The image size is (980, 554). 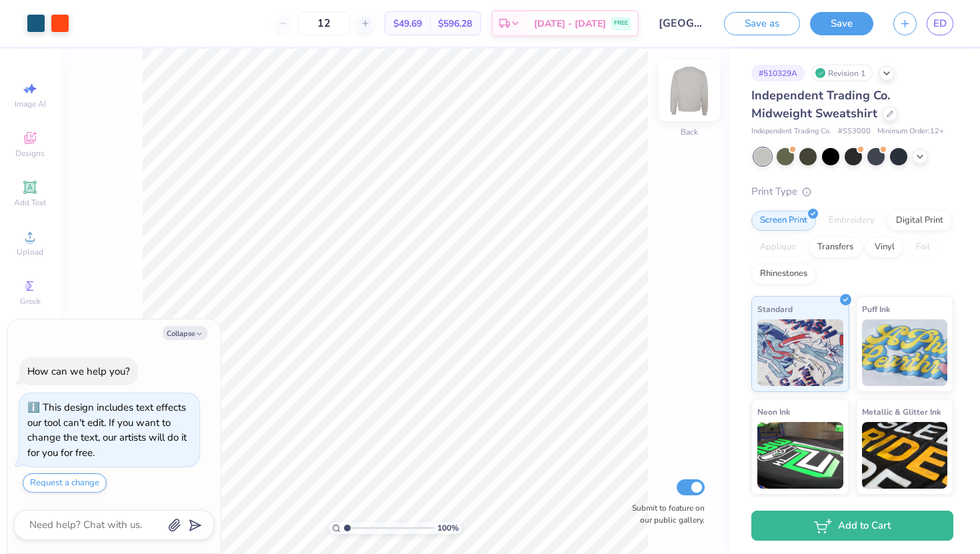 I want to click on span: Standard, so click(x=774, y=309).